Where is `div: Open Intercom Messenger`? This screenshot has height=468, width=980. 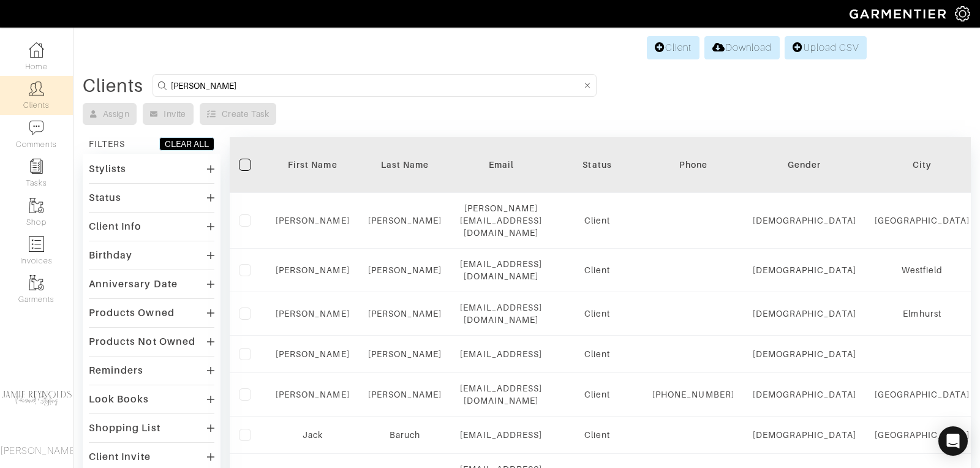 div: Open Intercom Messenger is located at coordinates (953, 441).